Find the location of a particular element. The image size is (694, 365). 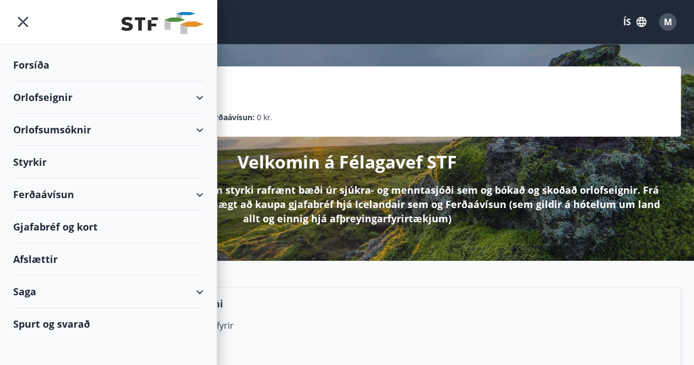

img: union_logo is located at coordinates (162, 23).